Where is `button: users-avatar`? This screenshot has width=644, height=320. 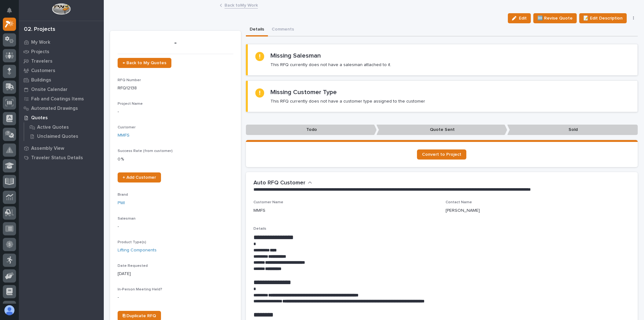 button: users-avatar is located at coordinates (10, 310).